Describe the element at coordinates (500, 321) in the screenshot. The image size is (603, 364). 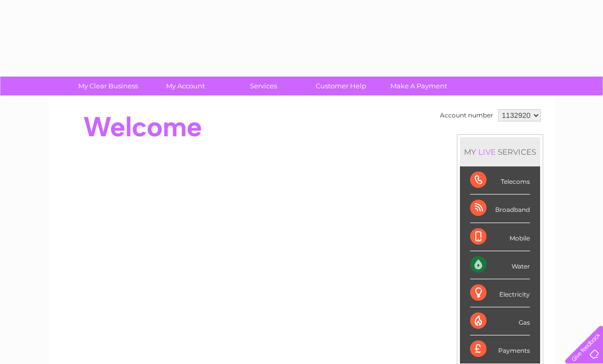
I see `div: Gas` at that location.